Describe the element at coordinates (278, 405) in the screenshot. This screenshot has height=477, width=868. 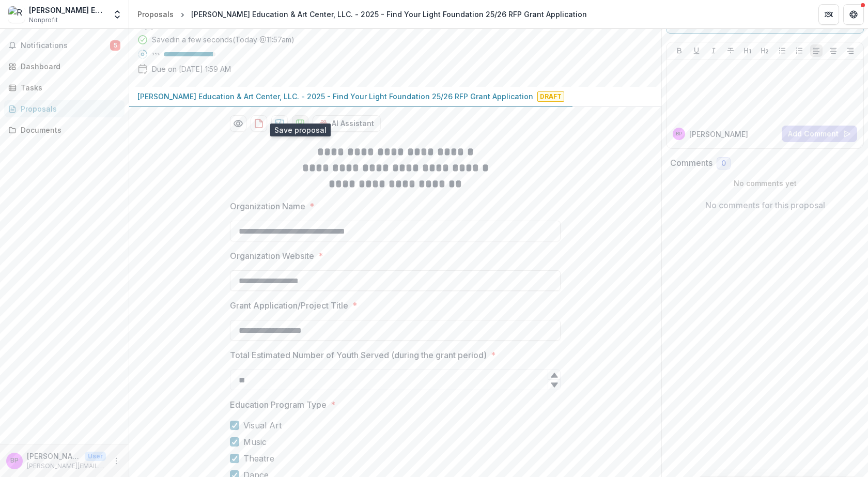
I see `p: Education Program Type` at that location.